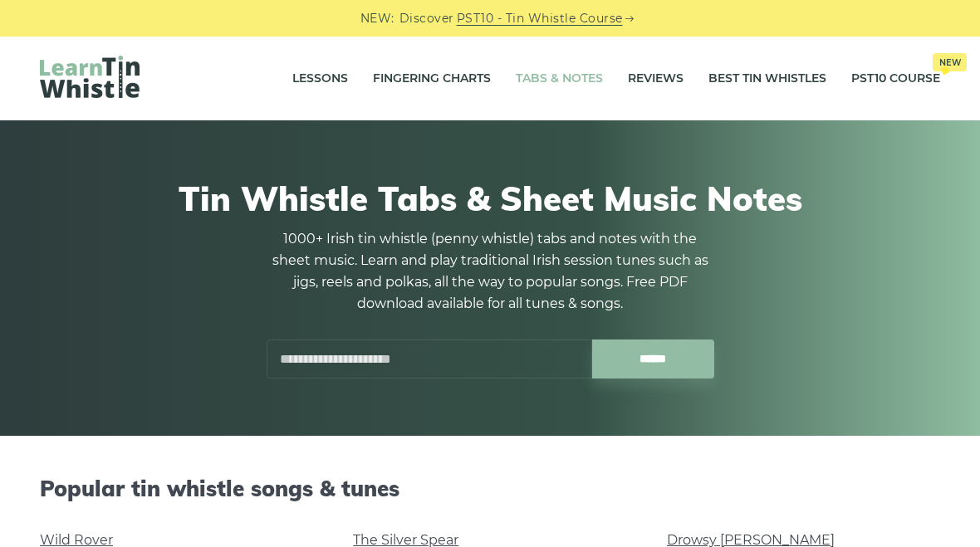 The width and height of the screenshot is (980, 547). I want to click on a: Reviews, so click(655, 79).